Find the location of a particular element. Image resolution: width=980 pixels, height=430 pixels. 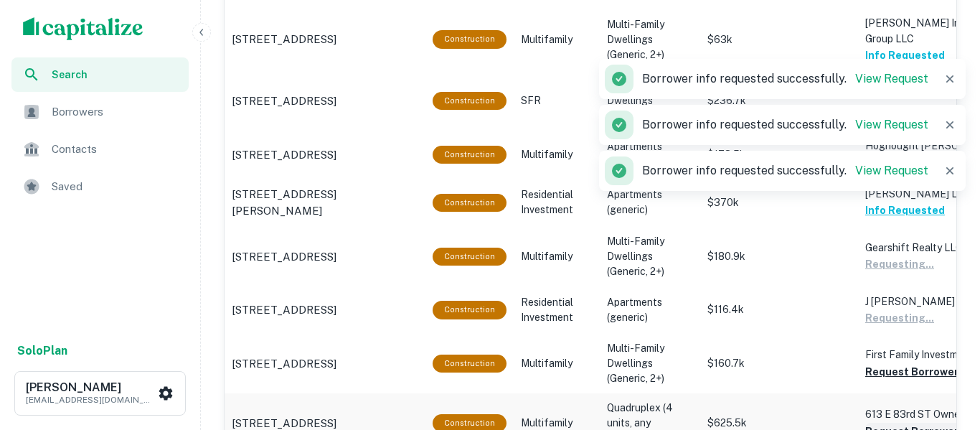

div: Contacts is located at coordinates (100, 150).